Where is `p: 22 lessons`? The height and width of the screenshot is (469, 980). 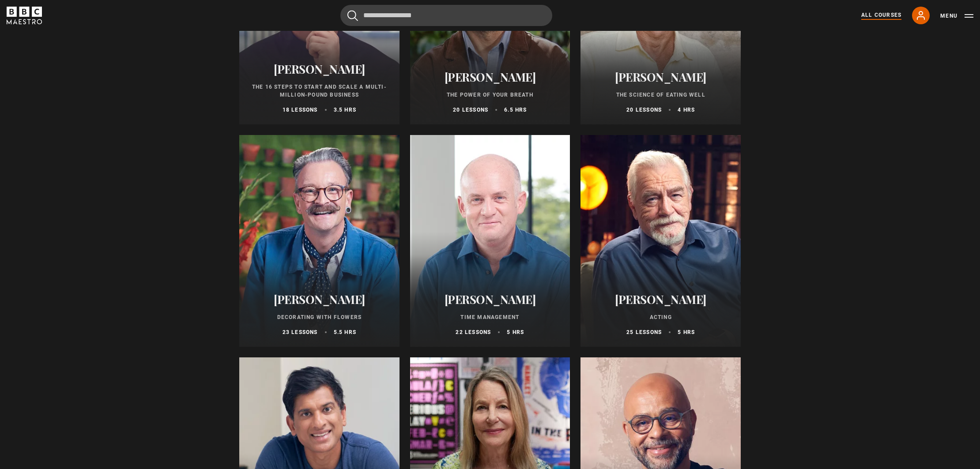
p: 22 lessons is located at coordinates (474, 332).